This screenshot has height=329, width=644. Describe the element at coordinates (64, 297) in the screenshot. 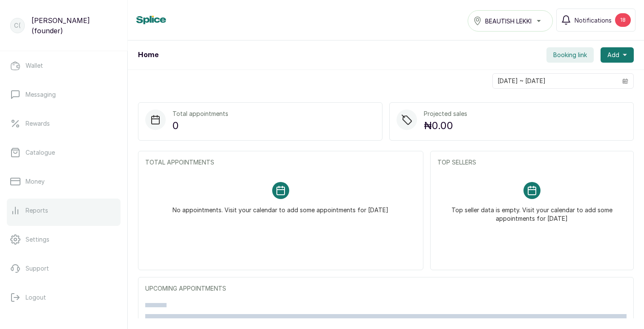

I see `button: Logout` at that location.